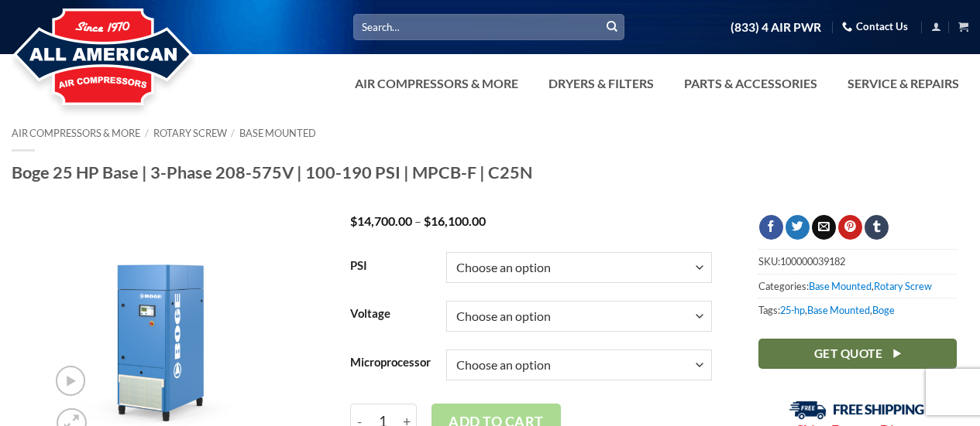 Image resolution: width=980 pixels, height=426 pixels. Describe the element at coordinates (849, 353) in the screenshot. I see `span: Get Quote` at that location.